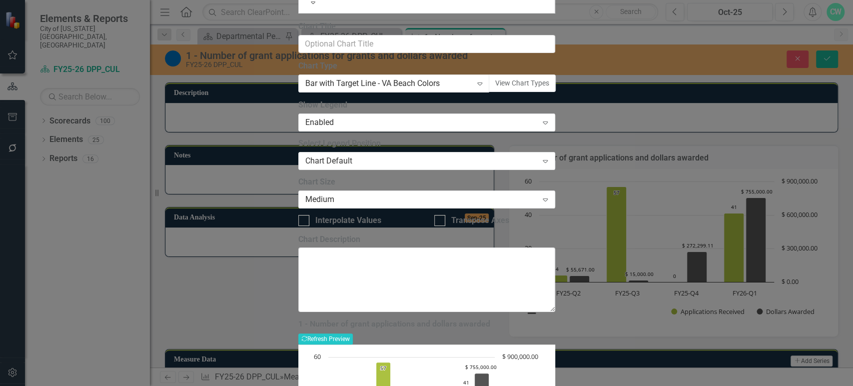  Describe the element at coordinates (427, 105) in the screenshot. I see `label: Show Legend` at that location.